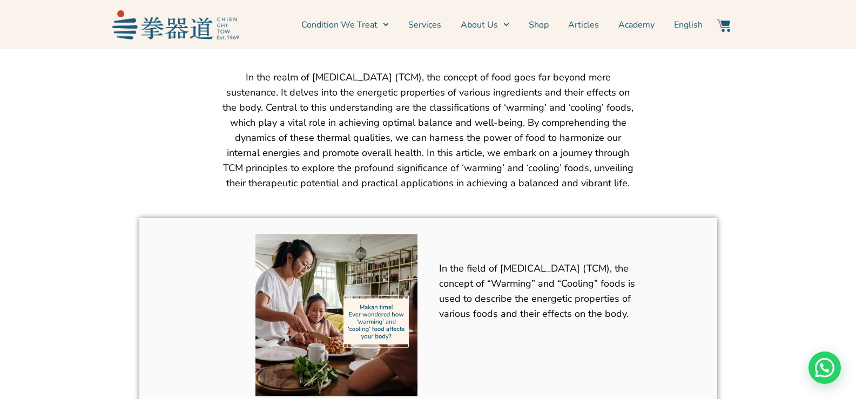 Image resolution: width=856 pixels, height=399 pixels. I want to click on span: English, so click(688, 25).